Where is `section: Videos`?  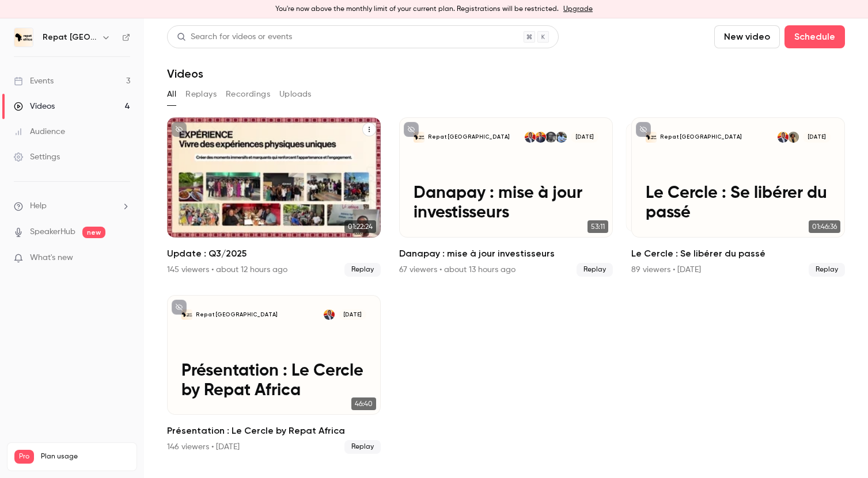
section: Videos is located at coordinates (505, 248).